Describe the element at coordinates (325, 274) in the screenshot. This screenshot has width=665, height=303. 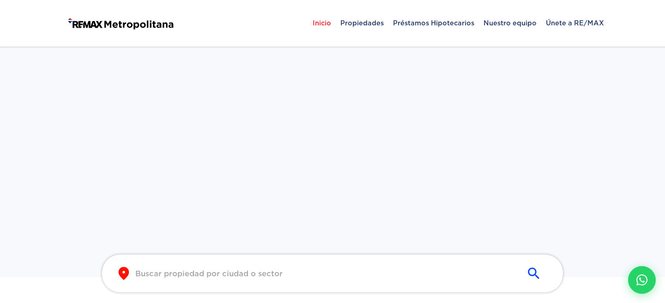
I see `input: Buscar propiedad por ciudad o sector` at that location.